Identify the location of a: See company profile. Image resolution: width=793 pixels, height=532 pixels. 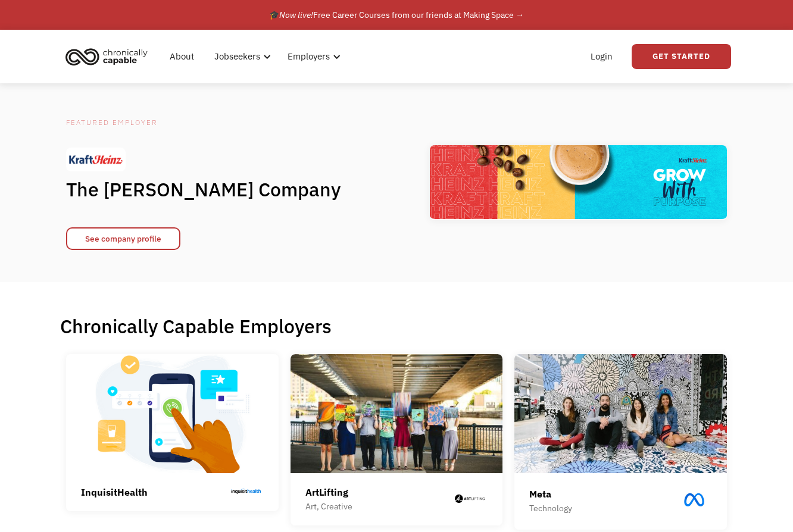
(123, 239).